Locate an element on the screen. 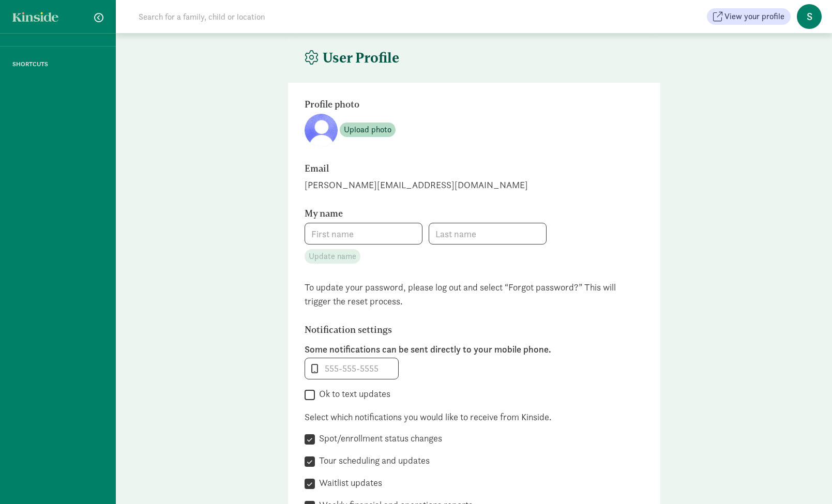 The image size is (832, 504). span: S is located at coordinates (809, 17).